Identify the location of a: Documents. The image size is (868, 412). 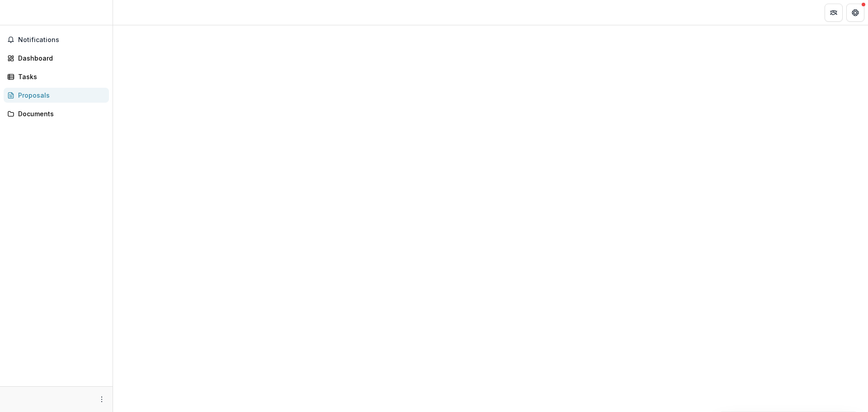
(56, 113).